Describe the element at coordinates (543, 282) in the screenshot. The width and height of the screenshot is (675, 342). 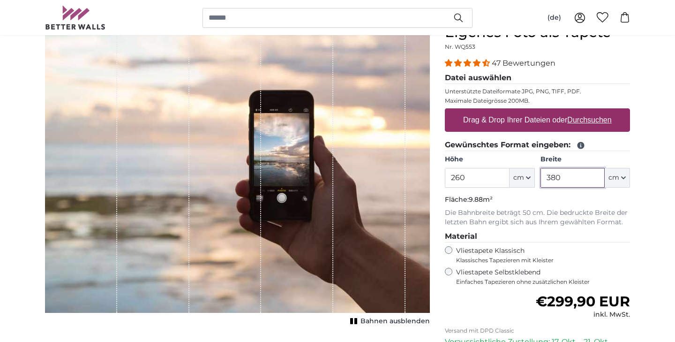
I see `span: Einfaches Tapezieren ohne zusätzlichen Kleister` at that location.